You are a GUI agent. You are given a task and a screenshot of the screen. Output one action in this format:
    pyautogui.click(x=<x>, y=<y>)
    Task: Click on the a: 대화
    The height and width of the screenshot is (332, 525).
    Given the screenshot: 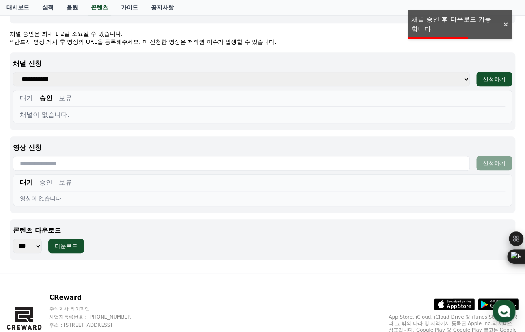 What is the action you would take?
    pyautogui.click(x=79, y=268)
    